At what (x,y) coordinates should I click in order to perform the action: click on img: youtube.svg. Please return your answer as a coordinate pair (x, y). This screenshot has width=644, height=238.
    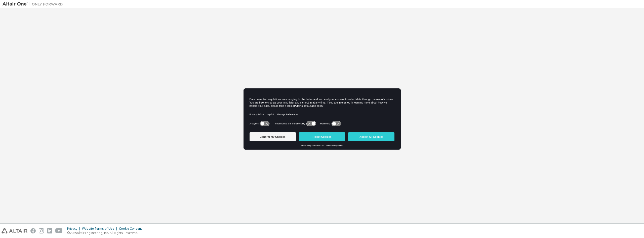
    Looking at the image, I should click on (59, 231).